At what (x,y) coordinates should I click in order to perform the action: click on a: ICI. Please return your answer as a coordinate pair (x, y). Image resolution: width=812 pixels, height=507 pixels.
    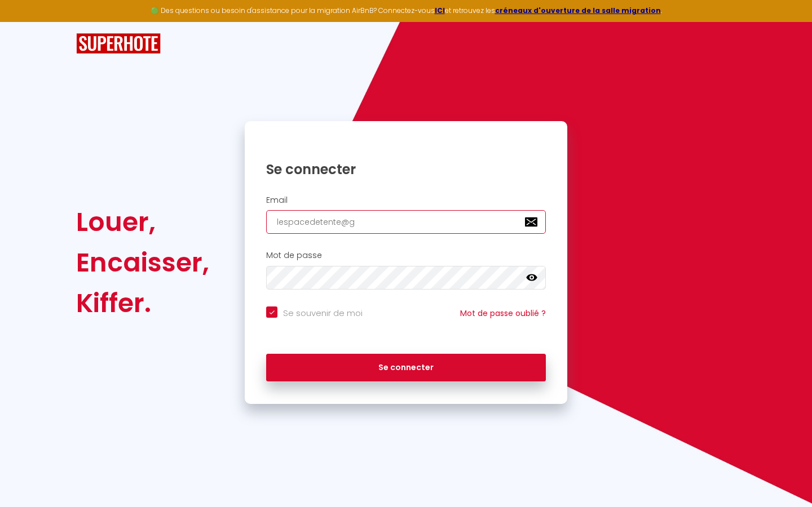
    Looking at the image, I should click on (440, 11).